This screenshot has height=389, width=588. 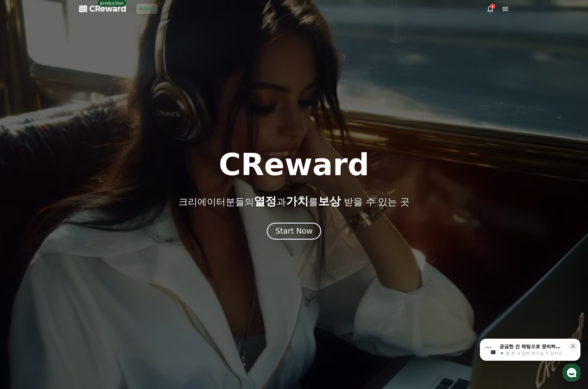 What do you see at coordinates (101, 211) in the screenshot?
I see `span: 설정` at bounding box center [101, 211].